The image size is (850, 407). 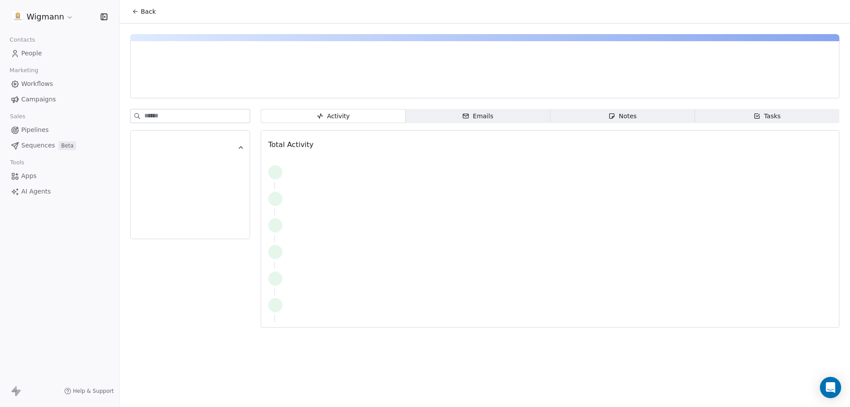 I want to click on div: Notes, so click(x=622, y=116).